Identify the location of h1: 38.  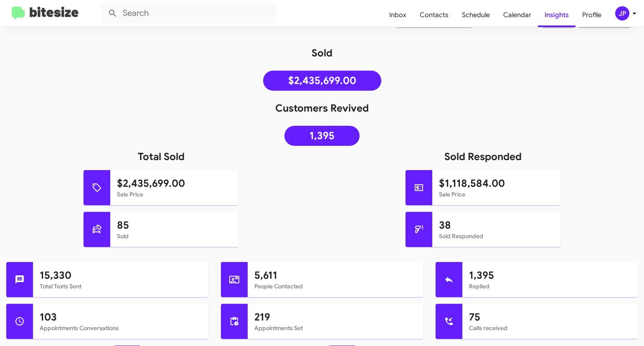
(496, 225).